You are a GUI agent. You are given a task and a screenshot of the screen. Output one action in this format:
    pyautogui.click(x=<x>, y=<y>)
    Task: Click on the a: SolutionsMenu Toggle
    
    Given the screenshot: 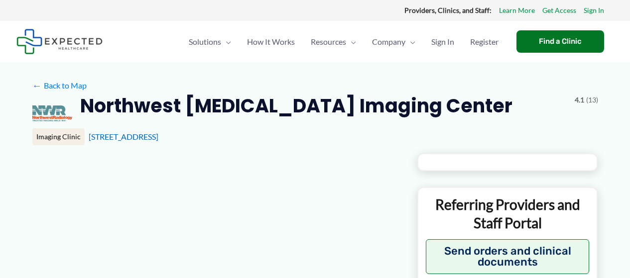 What is the action you would take?
    pyautogui.click(x=210, y=42)
    